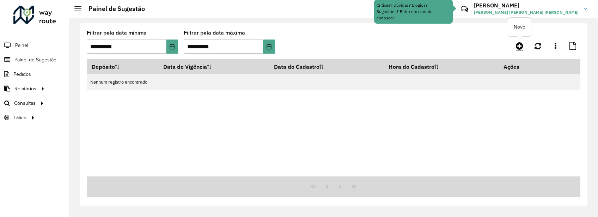 The height and width of the screenshot is (217, 598). Describe the element at coordinates (520, 67) in the screenshot. I see `th: Ações` at that location.